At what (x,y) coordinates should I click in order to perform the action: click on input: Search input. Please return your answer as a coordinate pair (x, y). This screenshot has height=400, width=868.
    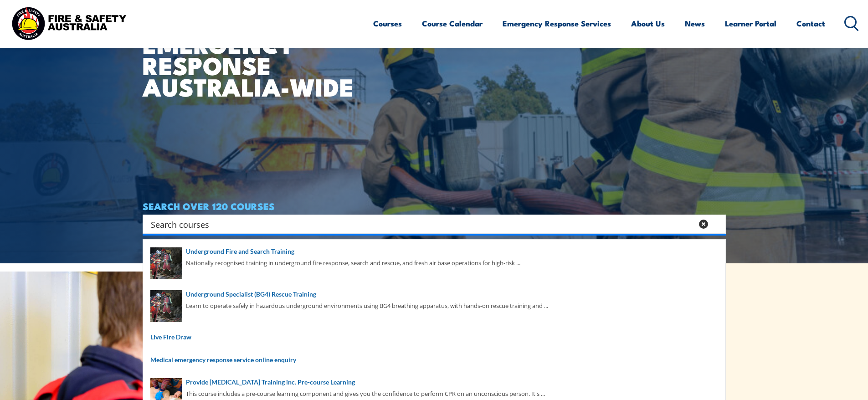
    Looking at the image, I should click on (422, 224).